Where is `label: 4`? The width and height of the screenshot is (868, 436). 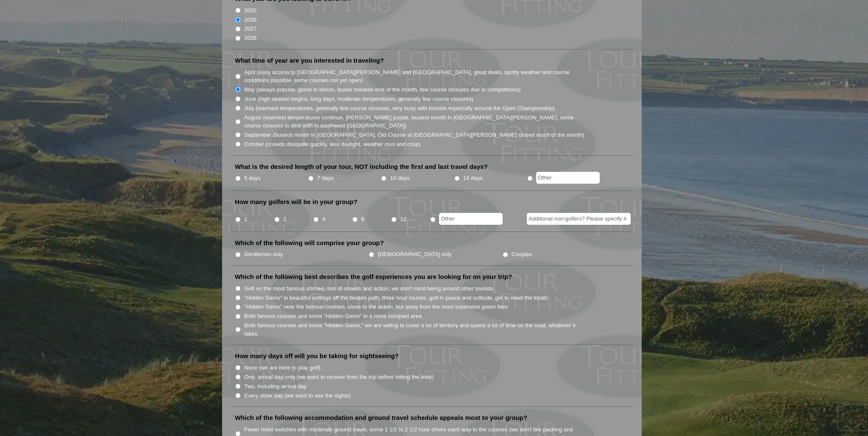 label: 4 is located at coordinates (323, 219).